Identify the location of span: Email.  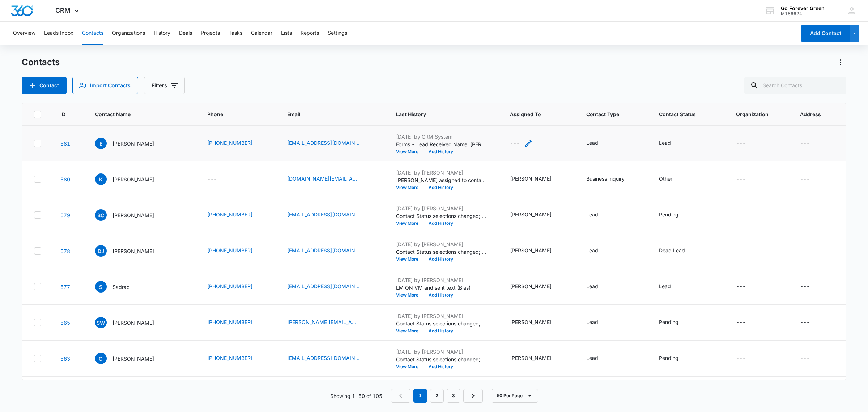
(328, 114).